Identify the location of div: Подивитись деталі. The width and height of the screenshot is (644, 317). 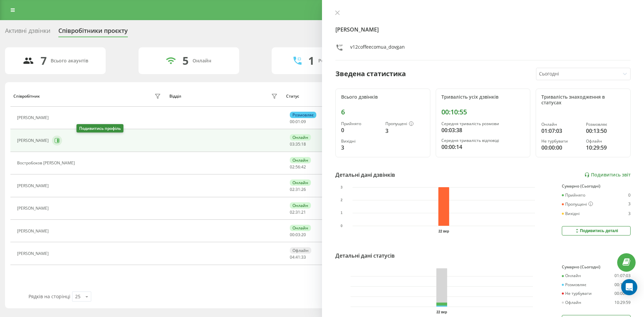
(596, 231).